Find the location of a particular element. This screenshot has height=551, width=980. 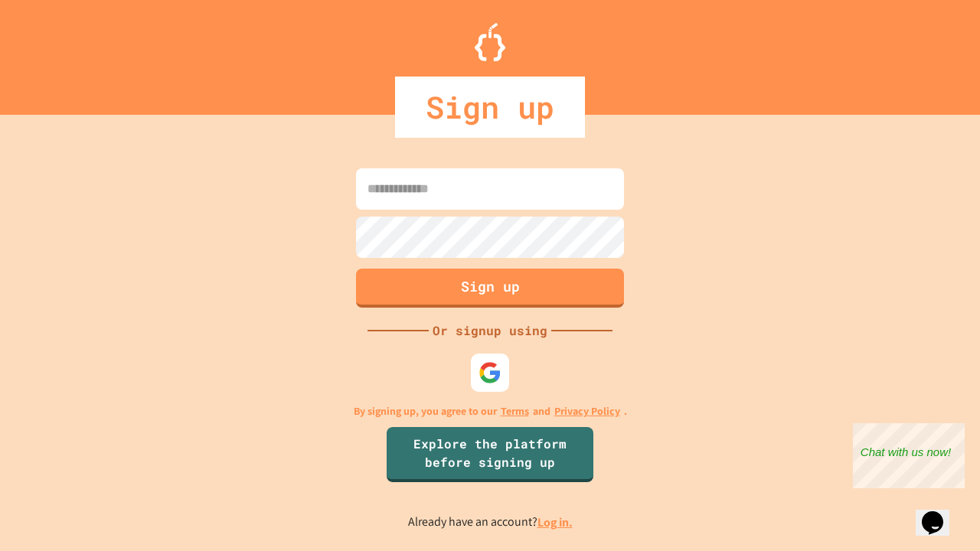

p: Chat with us now! is located at coordinates (53, 28).